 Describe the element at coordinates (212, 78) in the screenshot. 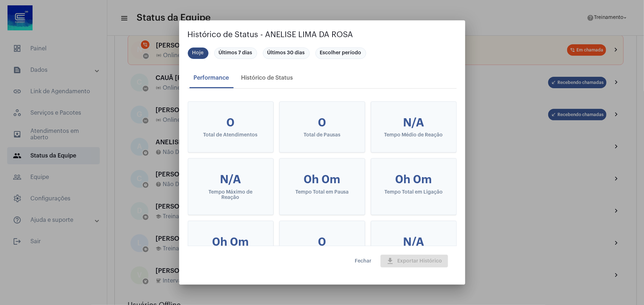

I see `div: Performance` at that location.